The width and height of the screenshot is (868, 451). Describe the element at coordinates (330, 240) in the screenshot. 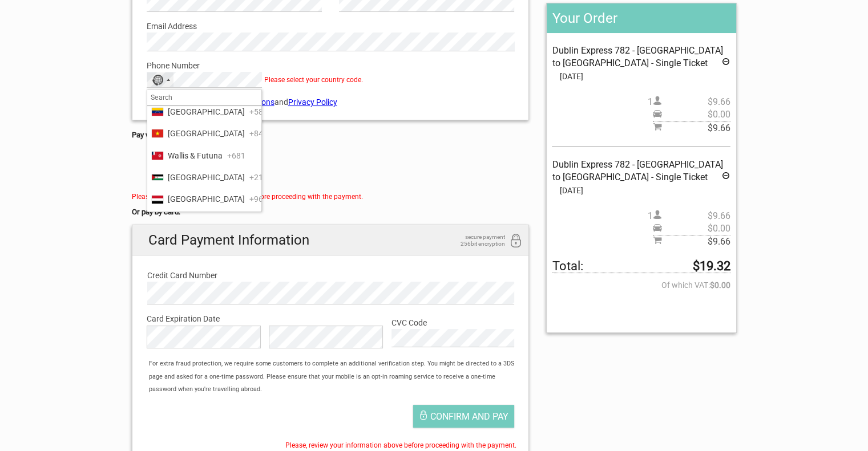

I see `h2: Card Payment Information` at that location.